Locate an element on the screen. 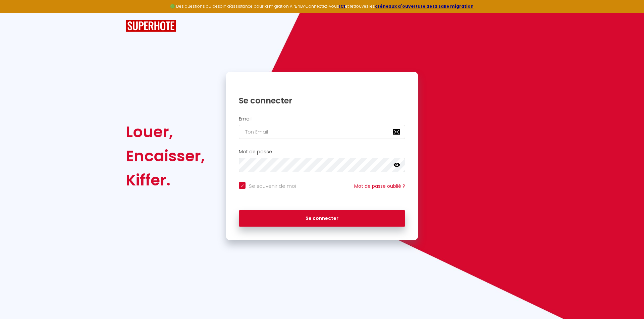  a: Mot de passe oublié ? is located at coordinates (380, 186).